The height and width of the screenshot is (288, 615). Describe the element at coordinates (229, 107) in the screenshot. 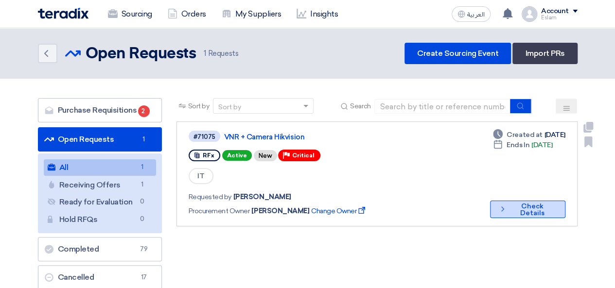

I see `div: Sort by` at that location.